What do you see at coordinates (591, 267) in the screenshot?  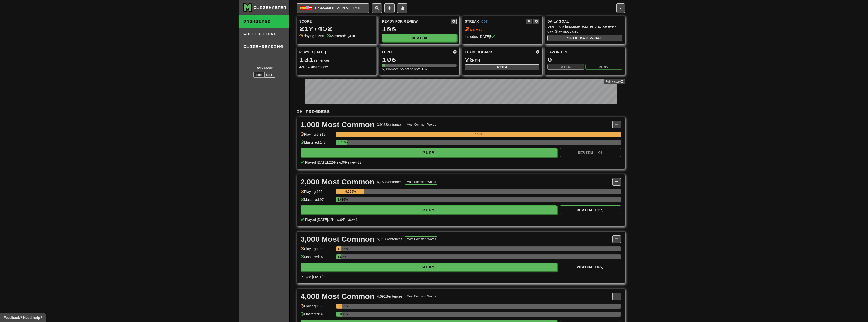 I see `button: Review (20)` at bounding box center [591, 267].